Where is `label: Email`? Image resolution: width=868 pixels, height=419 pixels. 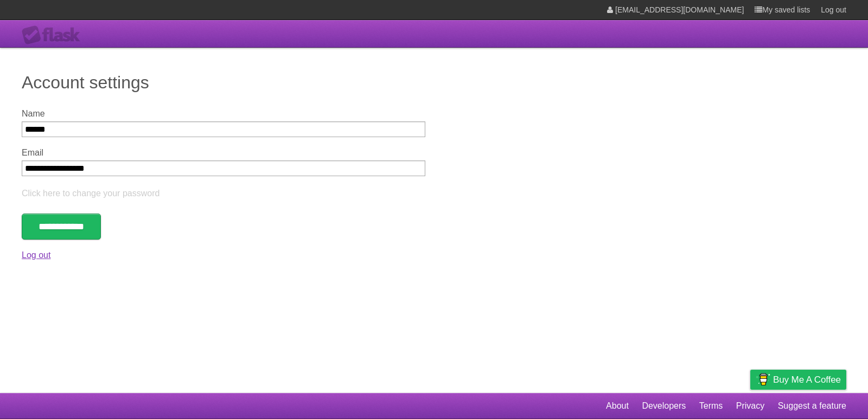 label: Email is located at coordinates (224, 153).